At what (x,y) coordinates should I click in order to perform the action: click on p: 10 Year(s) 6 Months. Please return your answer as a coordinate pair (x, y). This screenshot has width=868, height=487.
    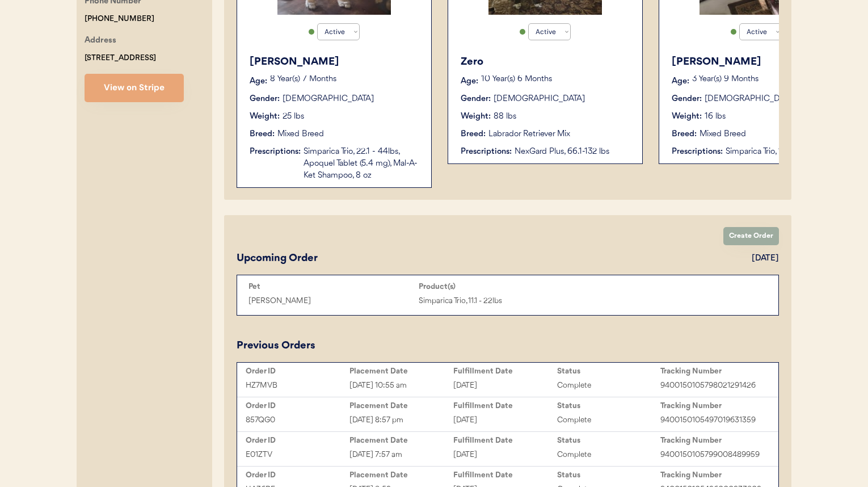
    Looking at the image, I should click on (556, 80).